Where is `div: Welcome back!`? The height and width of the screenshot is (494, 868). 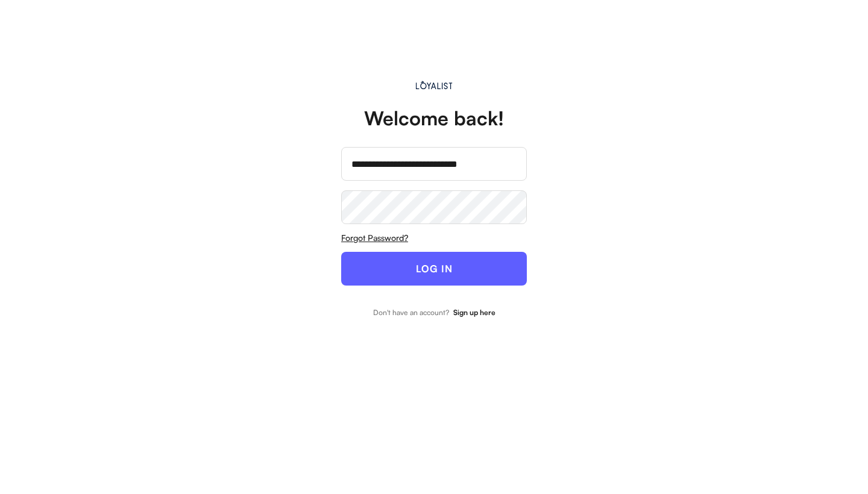
div: Welcome back! is located at coordinates (434, 118).